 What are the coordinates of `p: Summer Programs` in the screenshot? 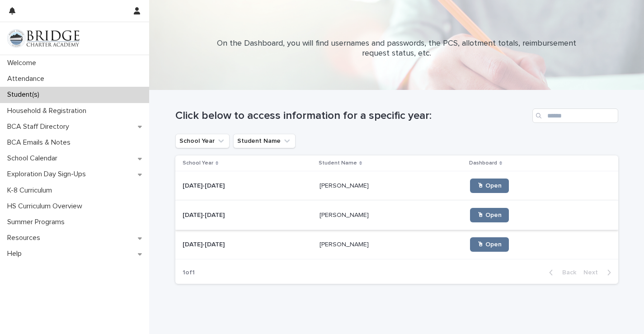 It's located at (38, 222).